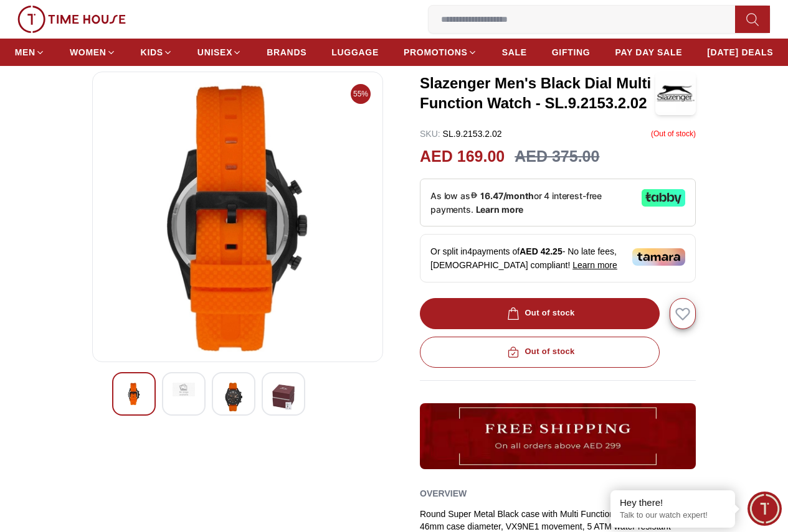 The height and width of the screenshot is (532, 788). Describe the element at coordinates (462, 157) in the screenshot. I see `h2: AED 169.00` at that location.